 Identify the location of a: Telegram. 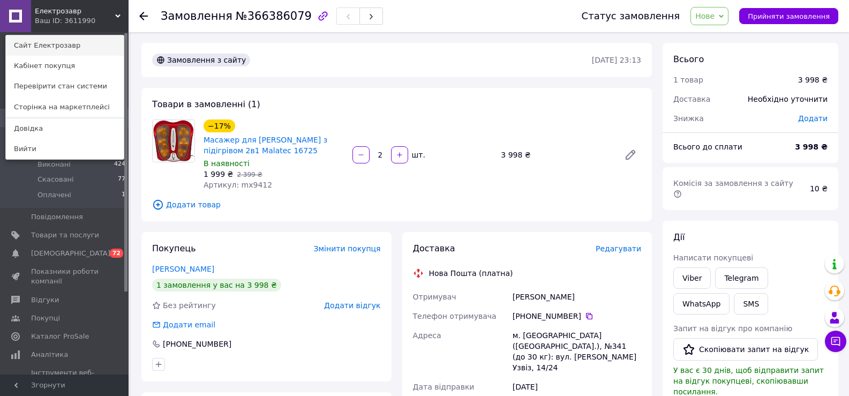
(741, 278).